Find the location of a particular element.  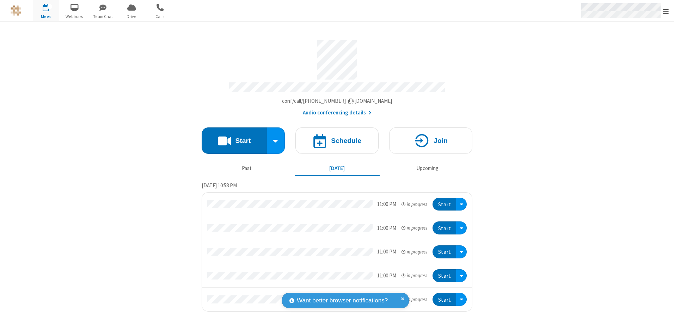

span: Team Chat is located at coordinates (103, 17).